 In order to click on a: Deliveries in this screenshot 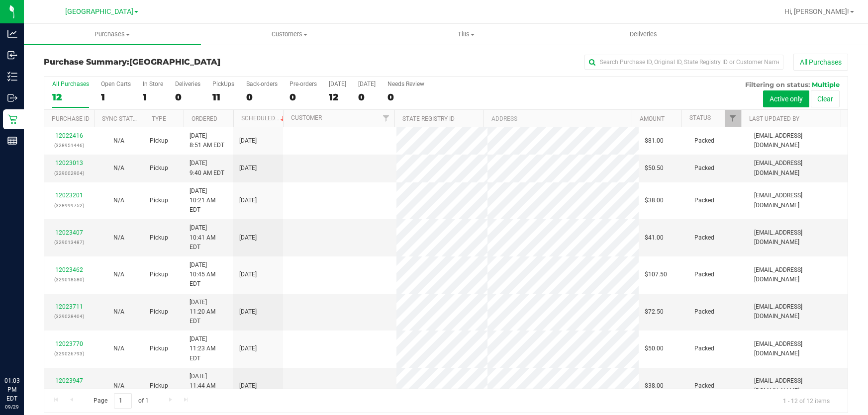, I will do `click(643, 35)`.